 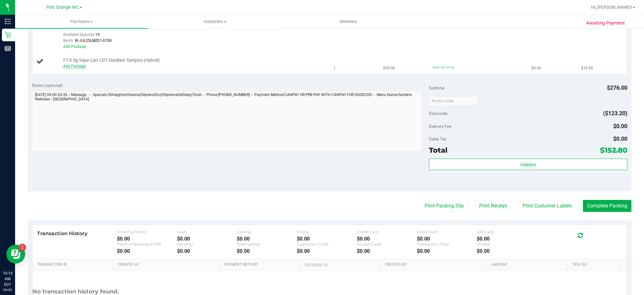 What do you see at coordinates (147, 231) in the screenshot?
I see `div: Total Payments` at bounding box center [147, 231].